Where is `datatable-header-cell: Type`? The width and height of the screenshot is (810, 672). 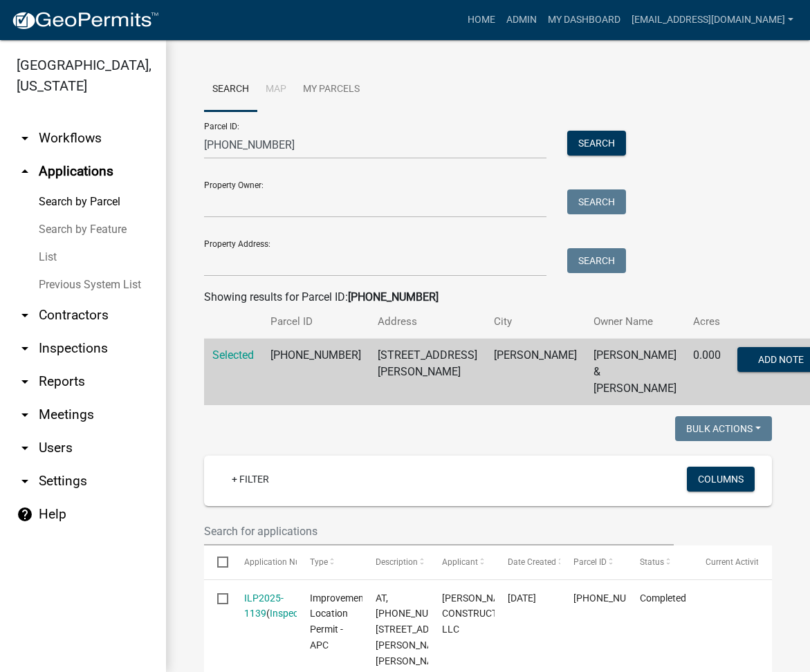
datatable-header-cell: Type is located at coordinates (329, 562).